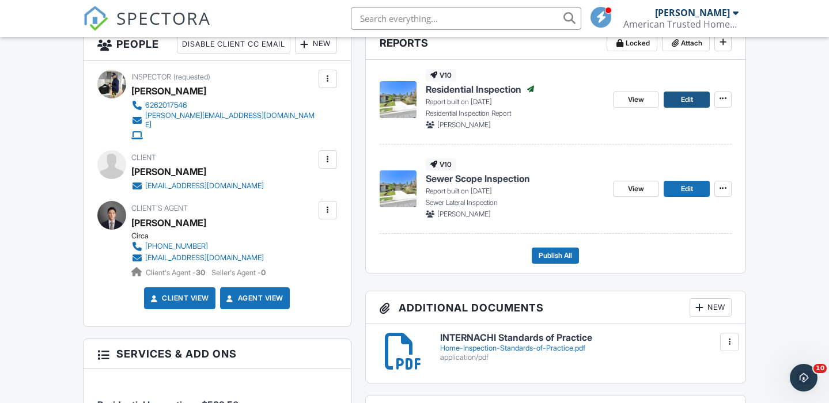  I want to click on span: SPECTORA, so click(164, 18).